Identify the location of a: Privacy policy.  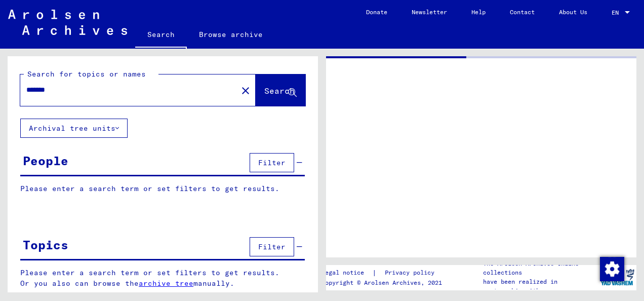
(412, 272).